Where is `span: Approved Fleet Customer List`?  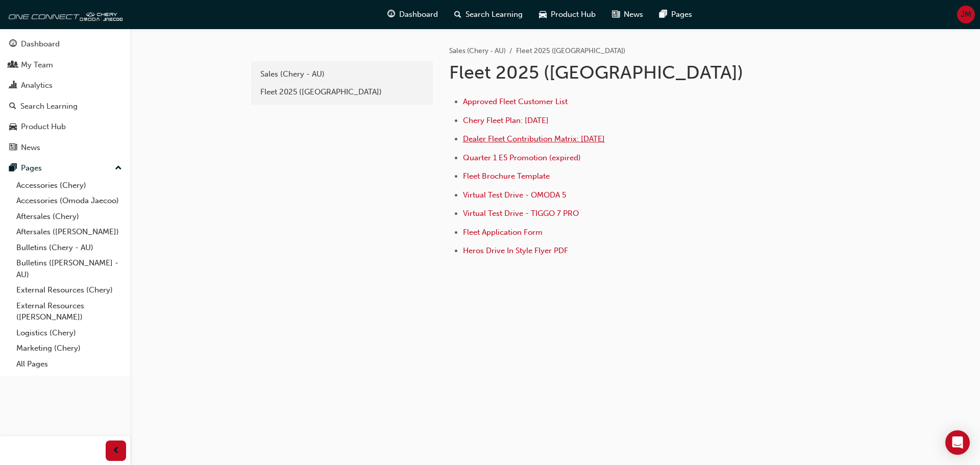
span: Approved Fleet Customer List is located at coordinates (515, 102).